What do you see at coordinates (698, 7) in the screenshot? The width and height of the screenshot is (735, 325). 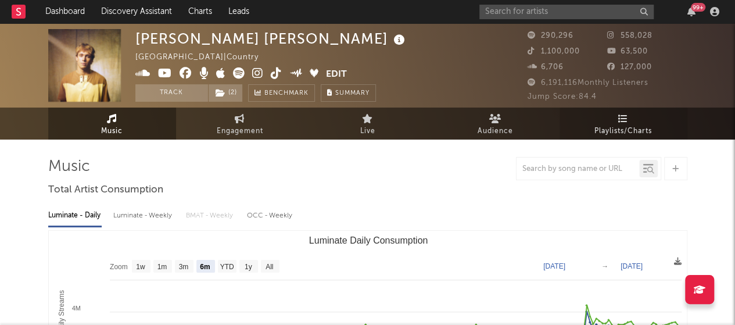 I see `div: 99 +` at bounding box center [698, 7].